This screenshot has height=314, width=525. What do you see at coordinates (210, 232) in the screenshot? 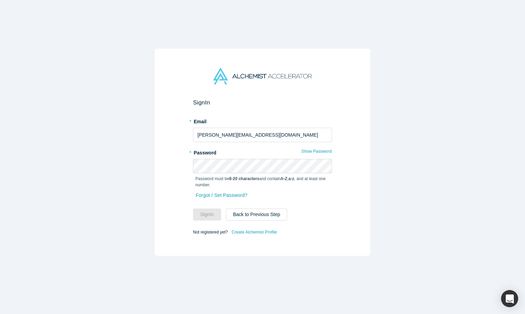
I see `span: Not registered yet?` at bounding box center [210, 232].